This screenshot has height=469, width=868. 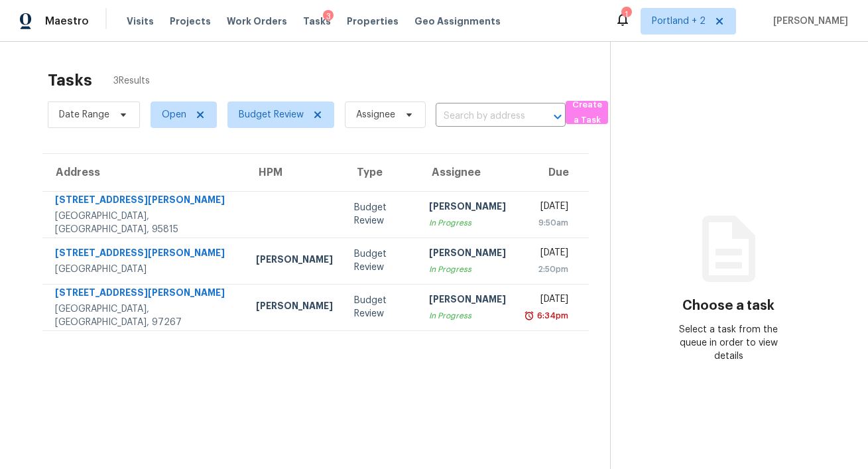 I want to click on img: Overdue Alarm Icon, so click(x=529, y=316).